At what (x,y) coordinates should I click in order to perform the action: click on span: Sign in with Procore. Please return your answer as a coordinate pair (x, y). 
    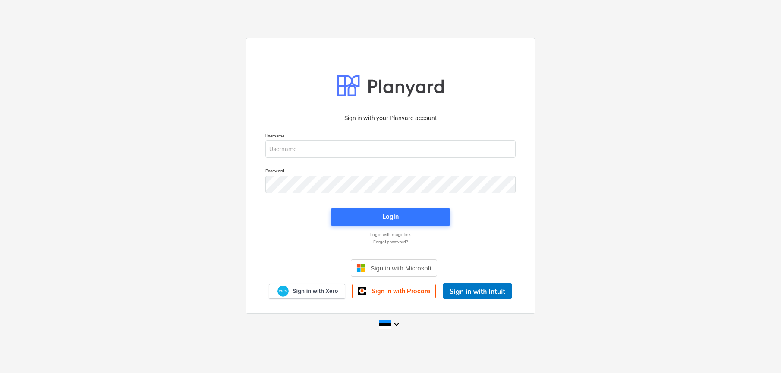
    Looking at the image, I should click on (401, 292).